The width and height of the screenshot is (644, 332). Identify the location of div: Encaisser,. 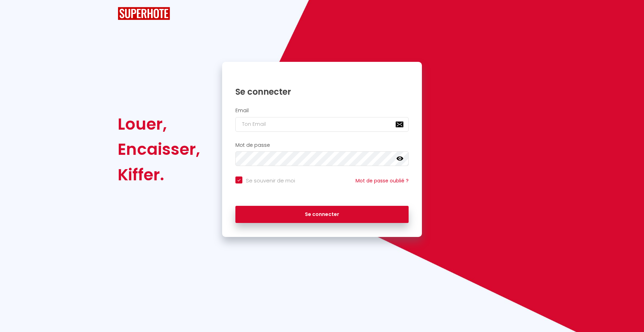
(159, 149).